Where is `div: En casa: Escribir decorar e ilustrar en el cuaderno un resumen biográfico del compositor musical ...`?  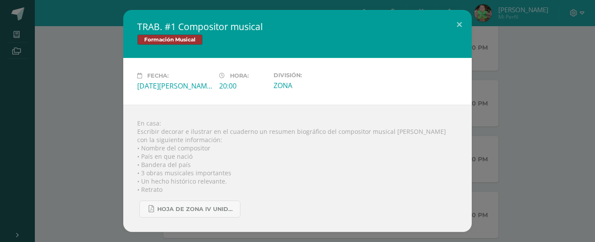
div: En casa: Escribir decorar e ilustrar en el cuaderno un resumen biográfico del compositor musical ... is located at coordinates (298, 168).